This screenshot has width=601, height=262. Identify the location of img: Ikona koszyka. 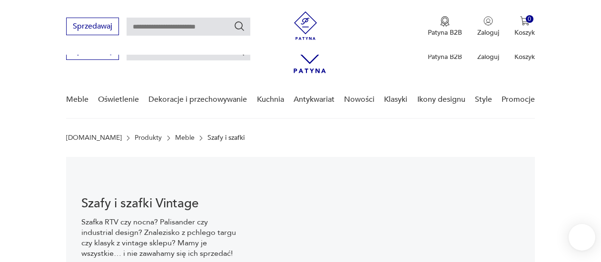
(525, 21).